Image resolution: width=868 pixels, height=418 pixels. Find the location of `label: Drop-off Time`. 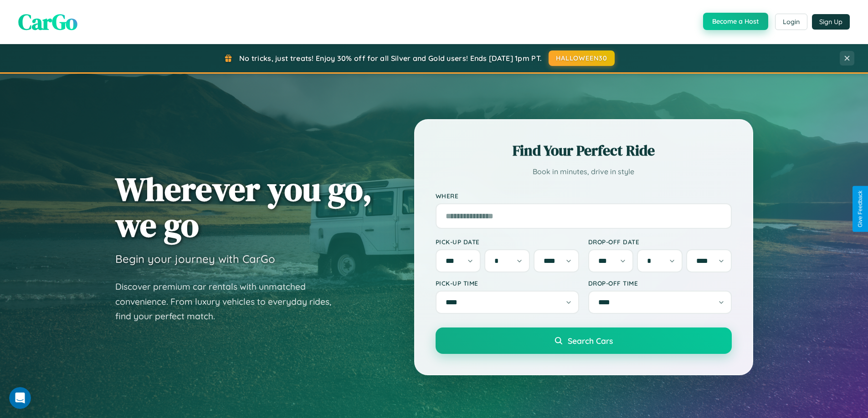

label: Drop-off Time is located at coordinates (659, 283).